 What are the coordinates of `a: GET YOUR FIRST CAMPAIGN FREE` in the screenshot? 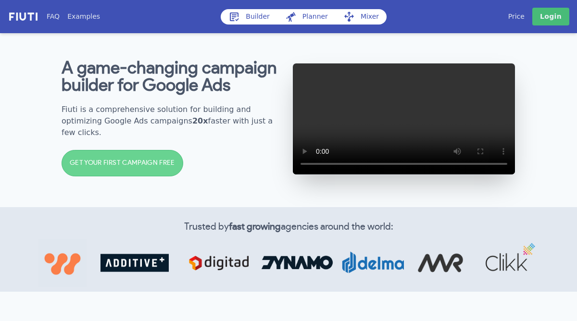 It's located at (122, 163).